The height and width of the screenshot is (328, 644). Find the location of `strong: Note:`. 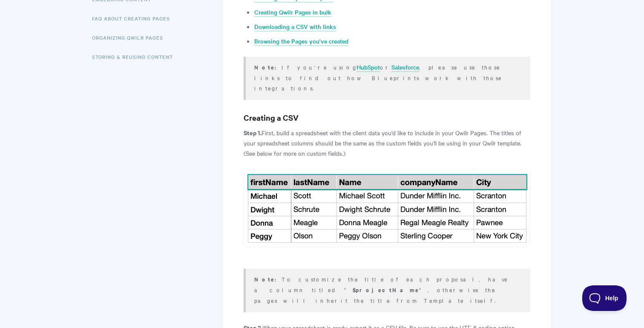

strong: Note: is located at coordinates (268, 67).